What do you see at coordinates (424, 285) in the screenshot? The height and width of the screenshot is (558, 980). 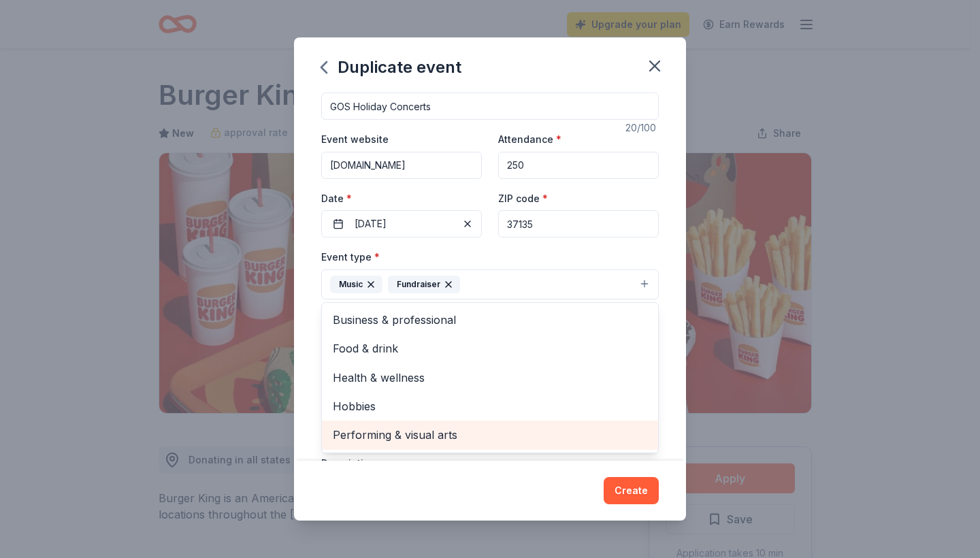 I see `div: Fundraiser` at bounding box center [424, 285].